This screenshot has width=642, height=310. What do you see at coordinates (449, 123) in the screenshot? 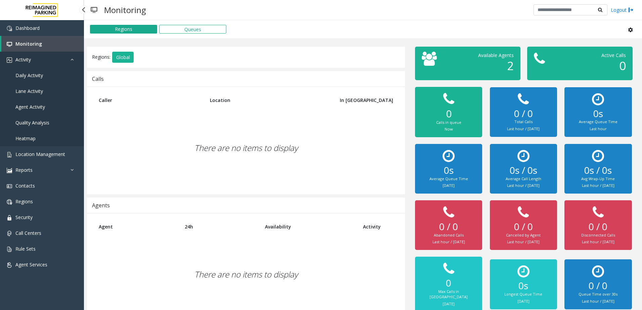
I see `div: Calls in queue` at bounding box center [449, 123].